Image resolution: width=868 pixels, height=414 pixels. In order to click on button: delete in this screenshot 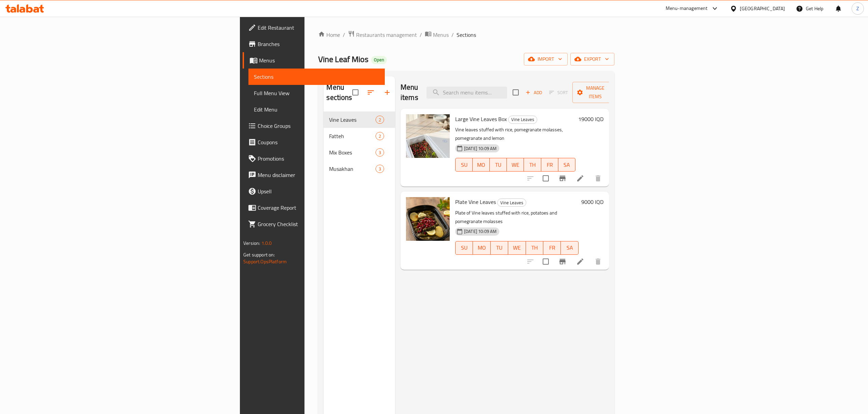, I will do `click(598, 261)`.